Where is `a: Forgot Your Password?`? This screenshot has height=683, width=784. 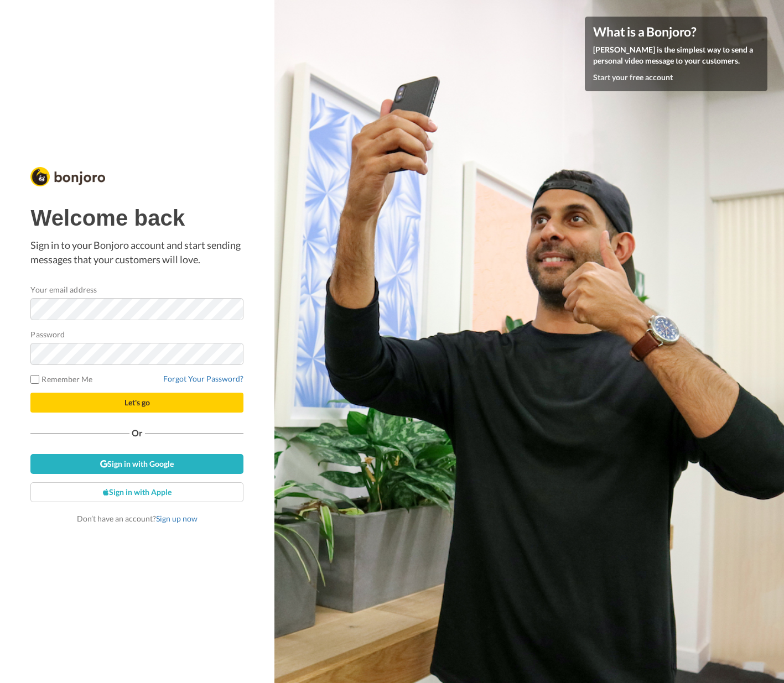
a: Forgot Your Password? is located at coordinates (203, 378).